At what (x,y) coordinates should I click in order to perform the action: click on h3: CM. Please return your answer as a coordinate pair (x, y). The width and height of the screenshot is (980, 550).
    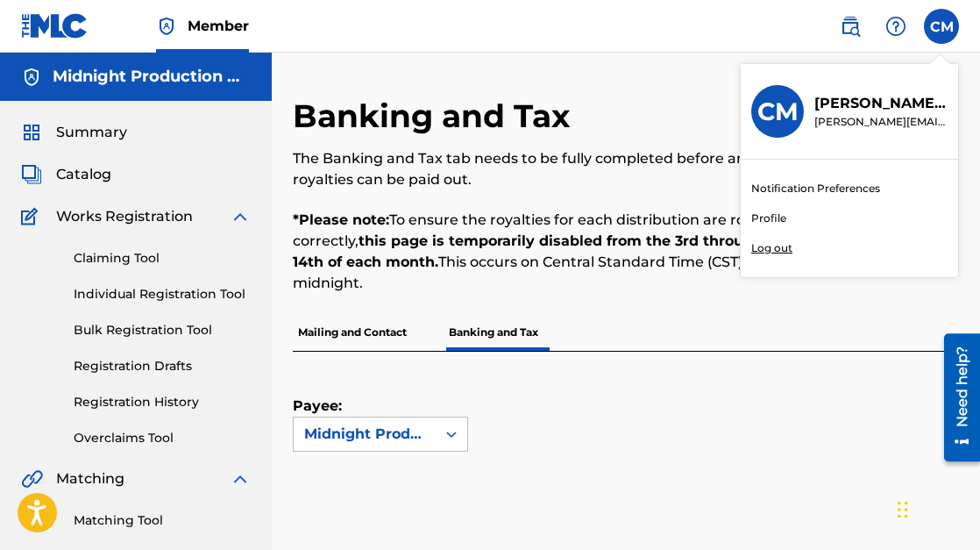
    Looking at the image, I should click on (777, 112).